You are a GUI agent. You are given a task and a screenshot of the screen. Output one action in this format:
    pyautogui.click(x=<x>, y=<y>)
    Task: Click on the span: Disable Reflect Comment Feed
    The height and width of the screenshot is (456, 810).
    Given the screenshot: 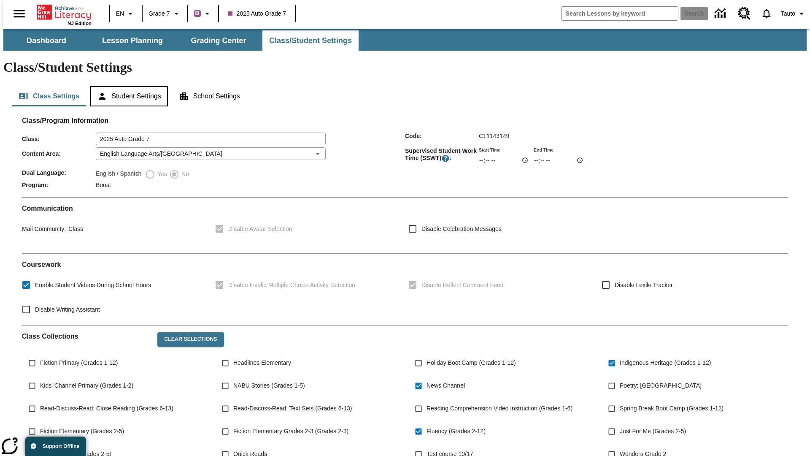 What is the action you would take?
    pyautogui.click(x=462, y=285)
    